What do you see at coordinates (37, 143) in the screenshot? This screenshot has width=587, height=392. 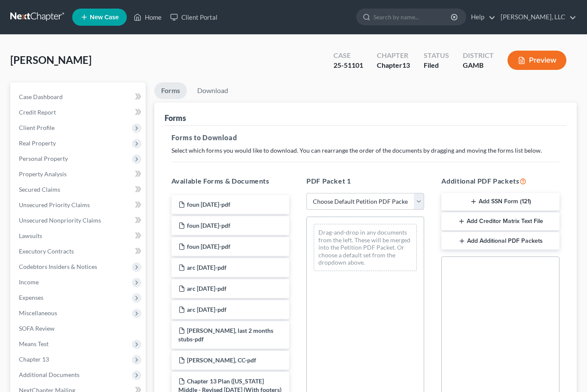 I see `span: Real Property` at bounding box center [37, 143].